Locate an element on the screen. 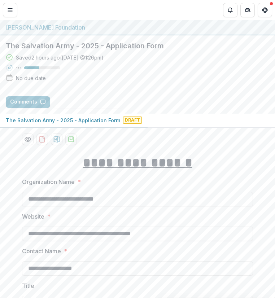 Image resolution: width=275 pixels, height=298 pixels. button: Get Help is located at coordinates (265, 10).